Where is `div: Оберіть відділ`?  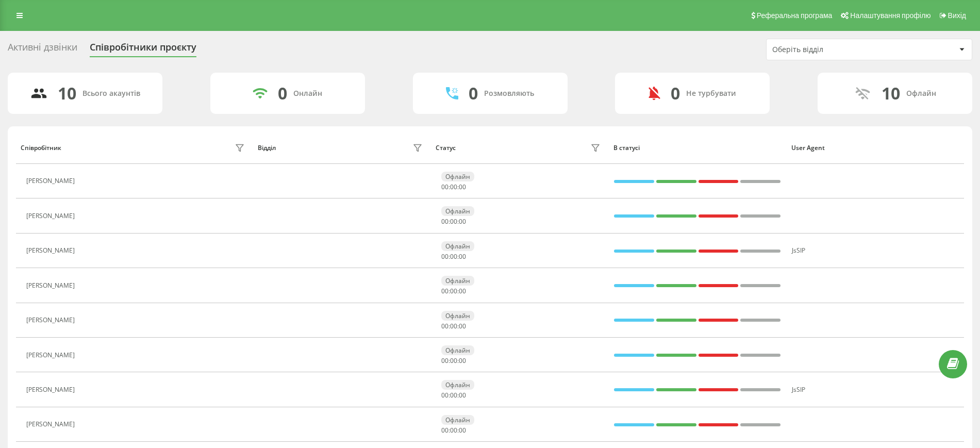
div: Оберіть відділ is located at coordinates (834, 50).